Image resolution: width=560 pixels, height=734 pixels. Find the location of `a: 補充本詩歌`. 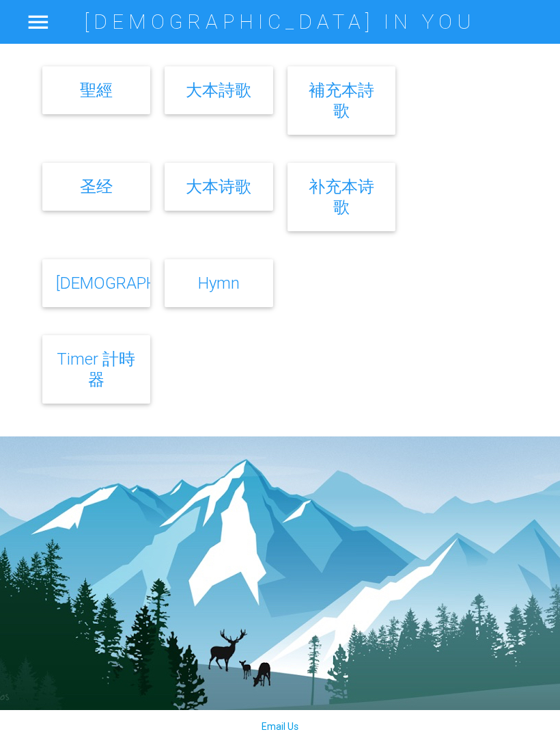

a: 補充本詩歌 is located at coordinates (342, 100).